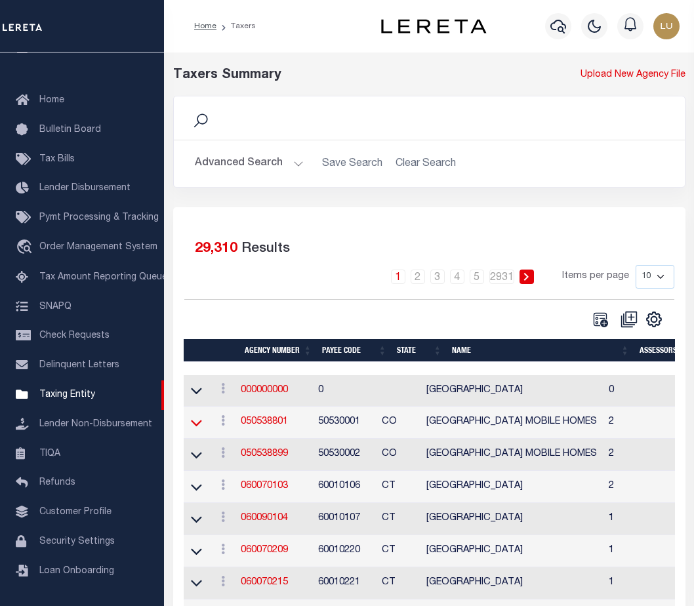  What do you see at coordinates (477, 277) in the screenshot?
I see `a: 5` at bounding box center [477, 277].